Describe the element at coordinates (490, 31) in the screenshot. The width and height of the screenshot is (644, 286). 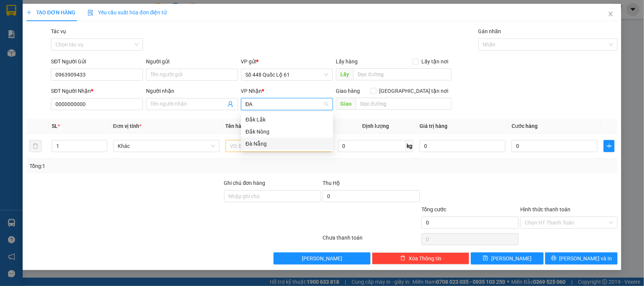
I see `label: Gán nhãn` at that location.